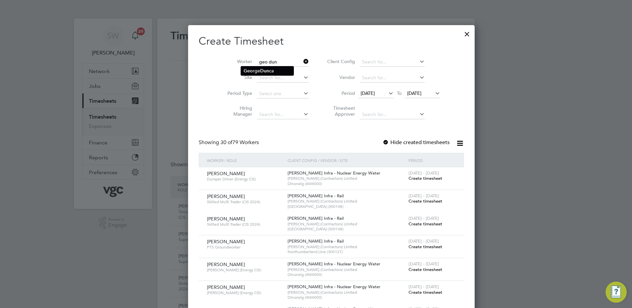  What do you see at coordinates (237, 61) in the screenshot?
I see `label: Worker` at bounding box center [237, 61].